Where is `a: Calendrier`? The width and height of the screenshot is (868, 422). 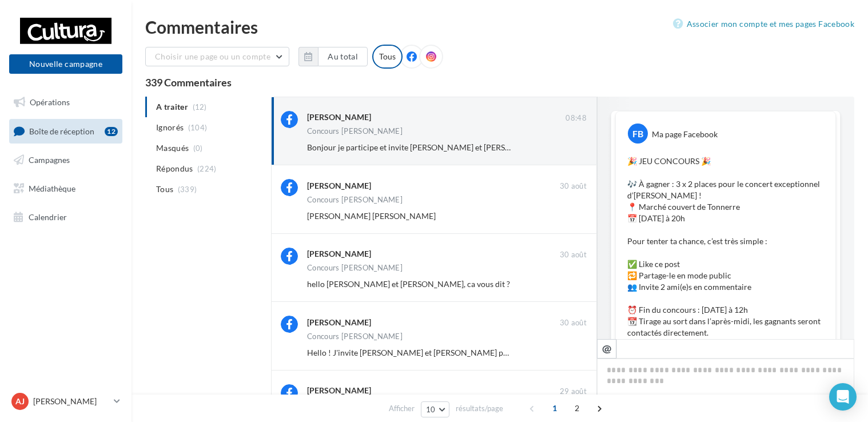 a: Calendrier is located at coordinates (66, 217).